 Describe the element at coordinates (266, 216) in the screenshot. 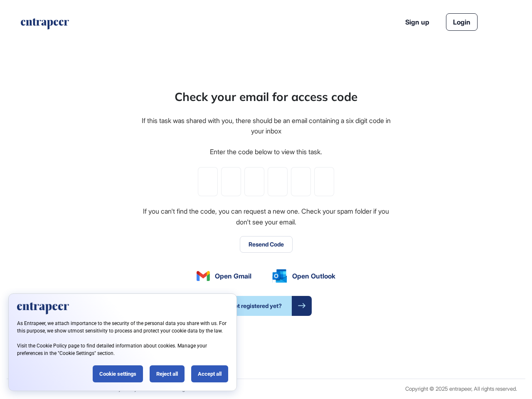

I see `div: If you can't find the code, you can request a new one. Check your spam folder if you don't see yo...` at that location.